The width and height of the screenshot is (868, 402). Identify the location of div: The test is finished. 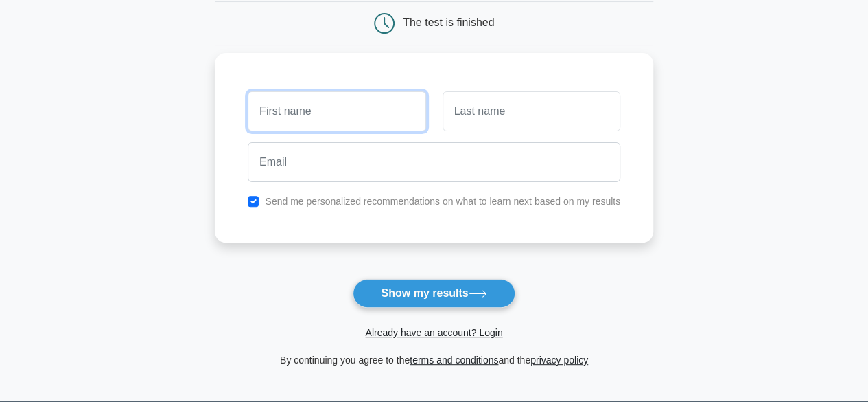
(448, 22).